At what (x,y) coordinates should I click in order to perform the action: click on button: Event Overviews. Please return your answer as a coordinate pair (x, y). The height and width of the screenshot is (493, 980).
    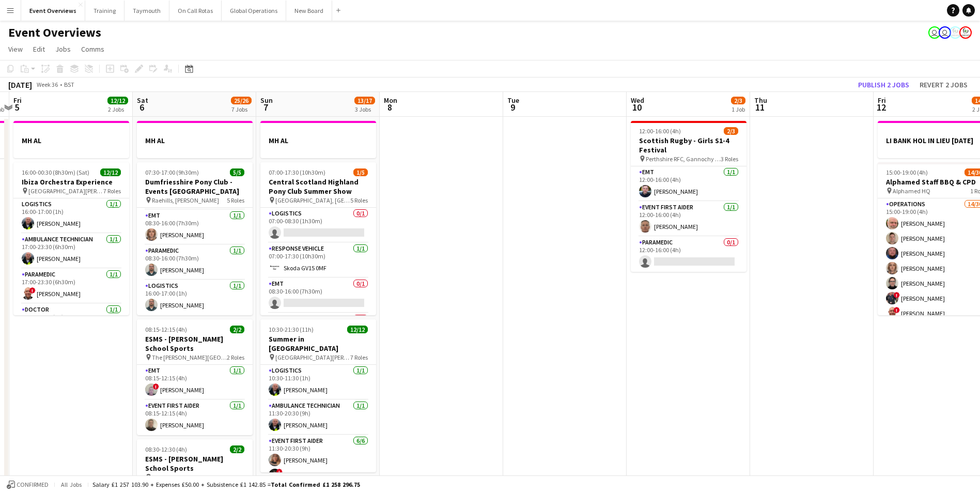
    Looking at the image, I should click on (53, 10).